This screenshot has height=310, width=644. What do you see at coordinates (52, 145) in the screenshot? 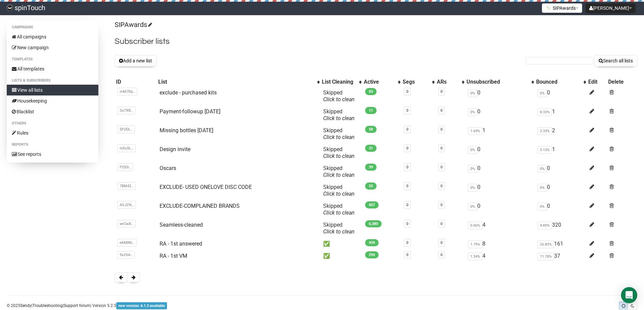
I see `li: Reports` at bounding box center [52, 145].